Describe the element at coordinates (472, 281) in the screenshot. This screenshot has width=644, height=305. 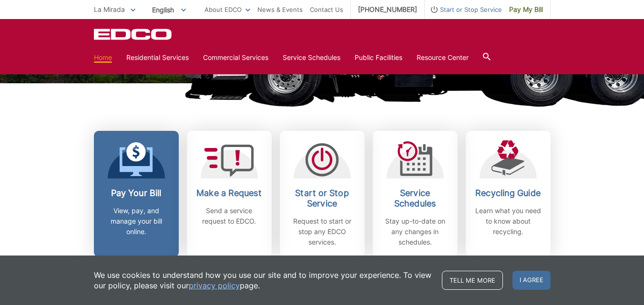
I see `a: Tell me more` at that location.